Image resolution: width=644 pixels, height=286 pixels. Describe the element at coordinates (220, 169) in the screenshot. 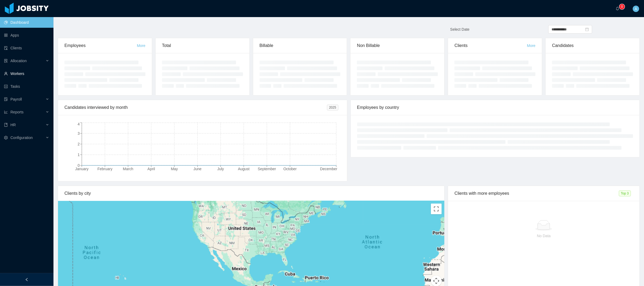

I see `tspan: July` at that location.